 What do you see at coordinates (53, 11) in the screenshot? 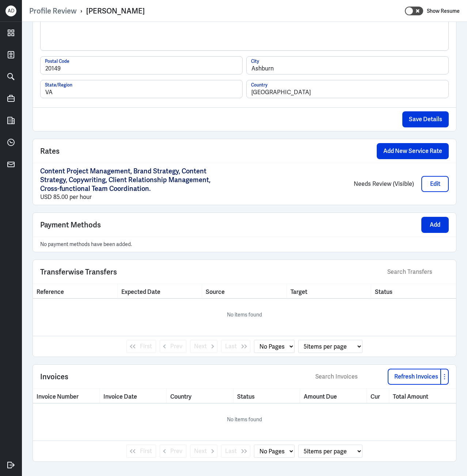
I see `a: Profile Review` at bounding box center [53, 11].